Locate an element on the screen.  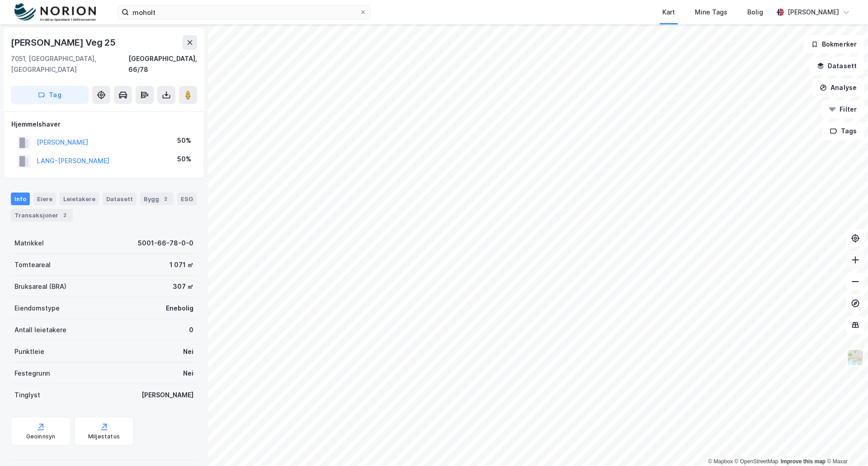
div: Kart is located at coordinates (669, 12).